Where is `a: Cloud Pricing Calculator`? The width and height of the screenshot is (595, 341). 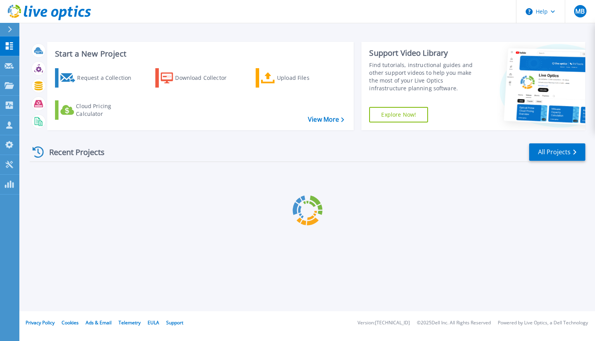
a: Cloud Pricing Calculator is located at coordinates (98, 110).